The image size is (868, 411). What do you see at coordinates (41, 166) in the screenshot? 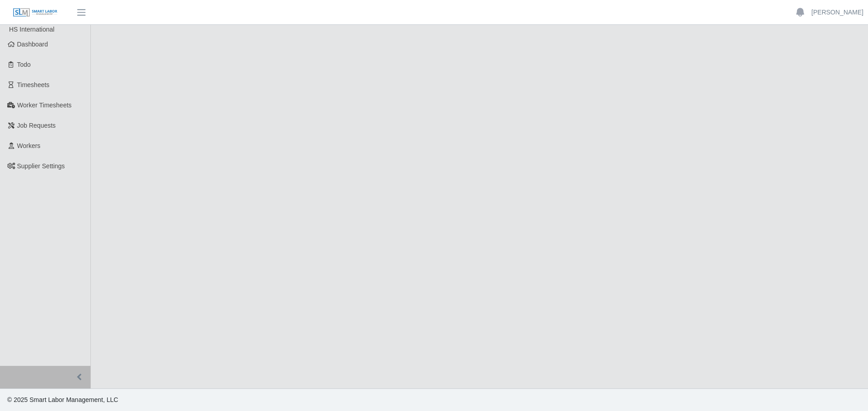
I see `span: Supplier Settings` at bounding box center [41, 166].